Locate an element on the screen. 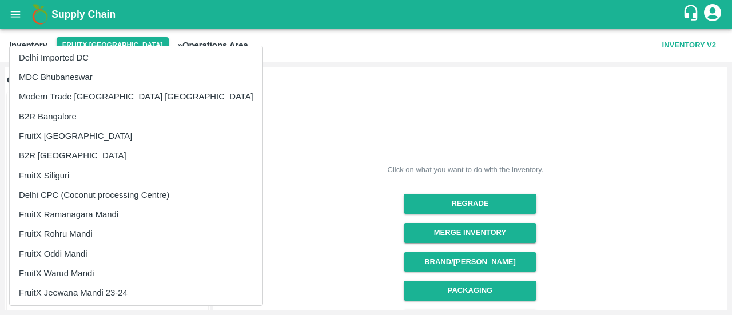 Image resolution: width=732 pixels, height=315 pixels. li: FruitX Ramanagara Mandi is located at coordinates (136, 215).